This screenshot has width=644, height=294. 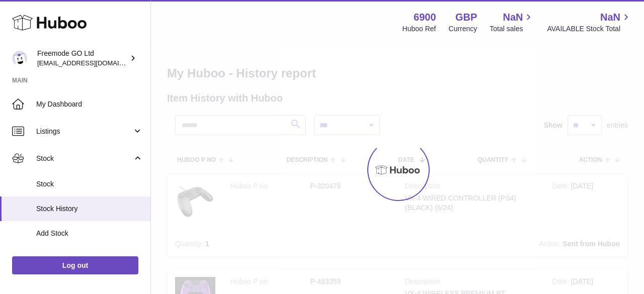 I want to click on strong: 6900, so click(x=424, y=17).